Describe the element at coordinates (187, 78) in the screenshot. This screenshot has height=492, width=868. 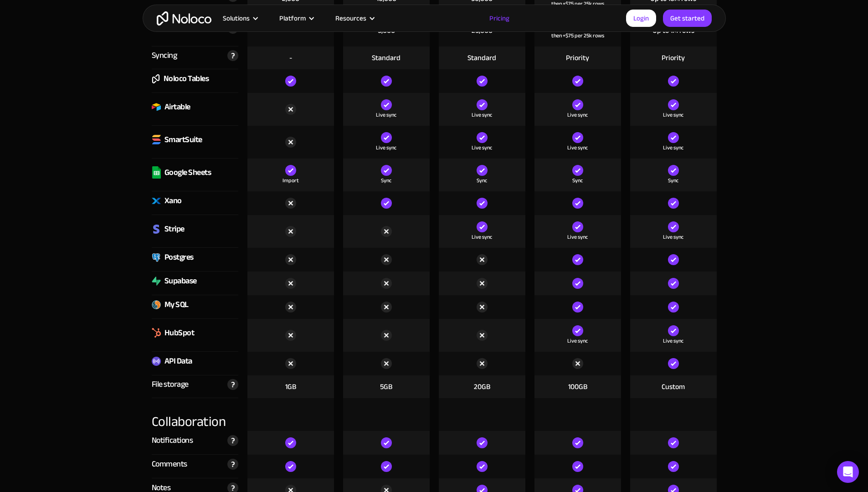
I see `div: Noloco Tables` at that location.